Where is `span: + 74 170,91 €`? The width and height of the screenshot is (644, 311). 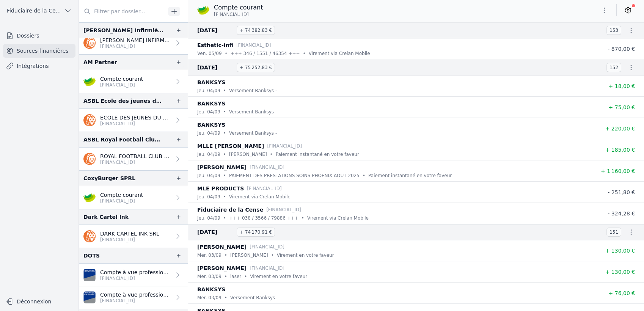 span: + 74 170,91 € is located at coordinates (256, 232).